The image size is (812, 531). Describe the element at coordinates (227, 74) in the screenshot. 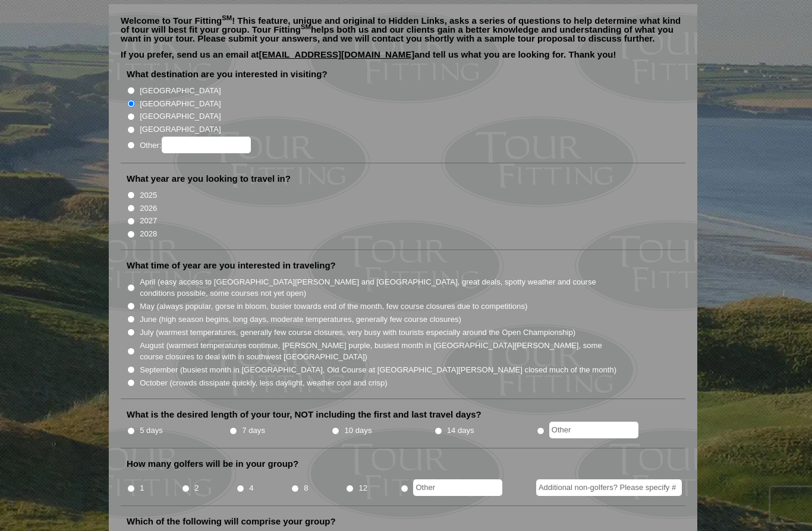

I see `label: What destination are you interested in visiting?` at that location.